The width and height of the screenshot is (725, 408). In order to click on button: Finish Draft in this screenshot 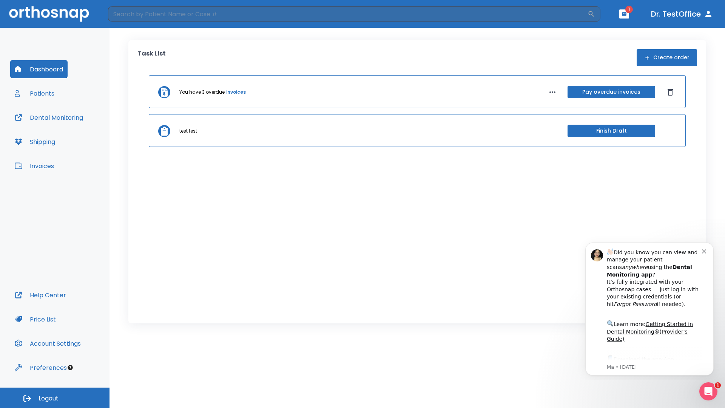, I will do `click(611, 131)`.